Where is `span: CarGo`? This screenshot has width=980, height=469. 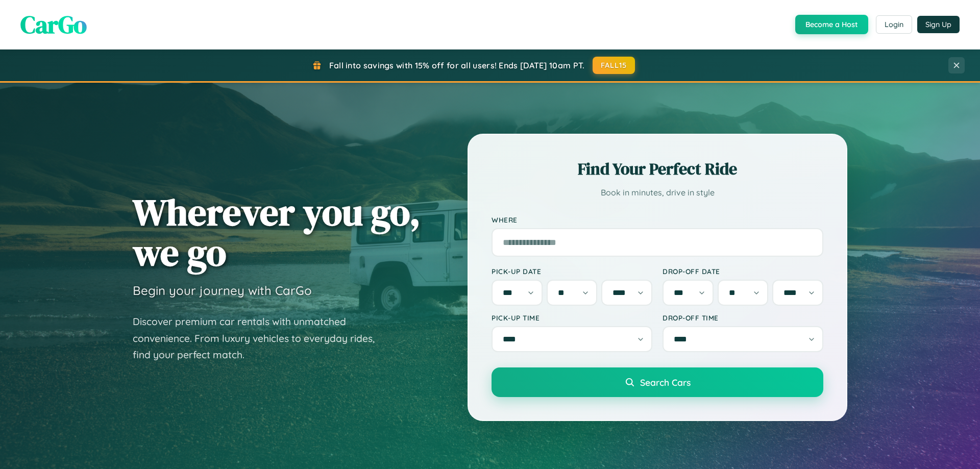
span: CarGo is located at coordinates (53, 24).